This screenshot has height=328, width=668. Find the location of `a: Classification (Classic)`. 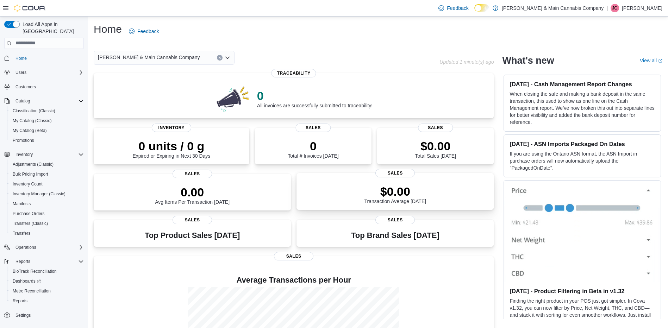

a: Classification (Classic) is located at coordinates (34, 111).